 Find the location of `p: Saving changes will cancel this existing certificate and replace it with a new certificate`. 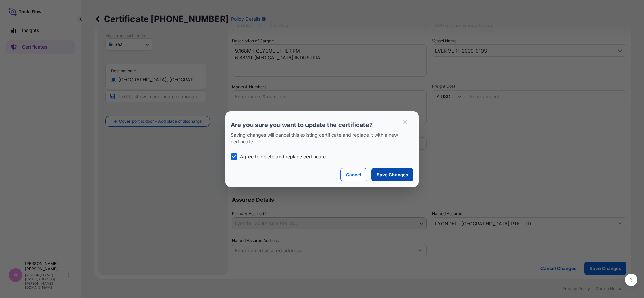

p: Saving changes will cancel this existing certificate and replace it with a new certificate is located at coordinates (322, 138).